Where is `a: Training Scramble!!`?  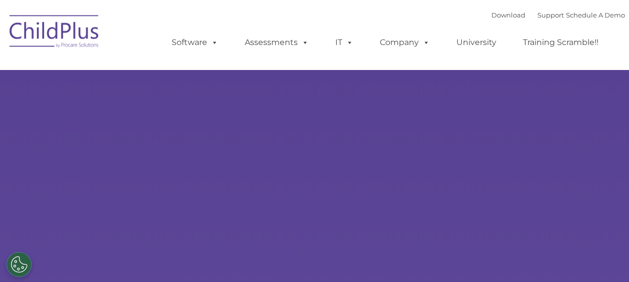
a: Training Scramble!! is located at coordinates (561, 43).